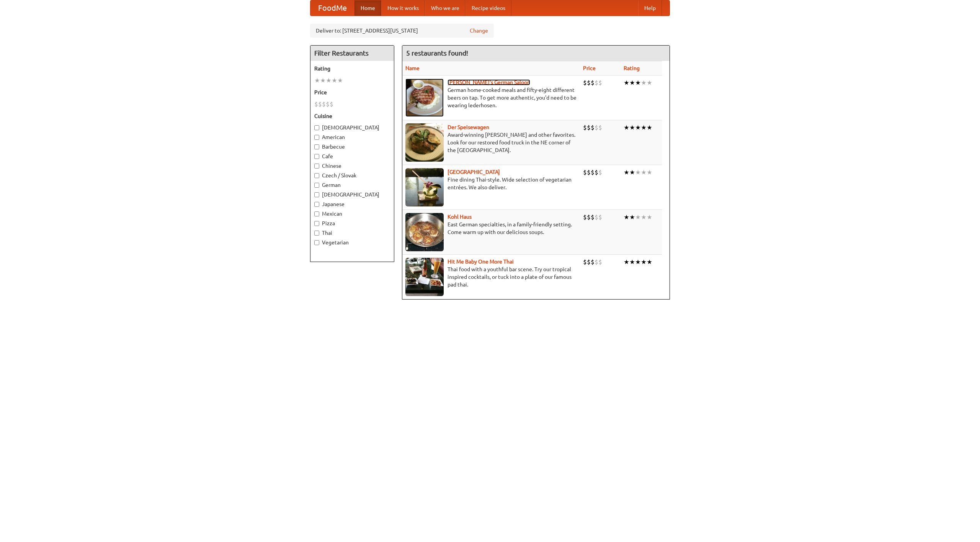 Image resolution: width=980 pixels, height=542 pixels. Describe the element at coordinates (412, 69) in the screenshot. I see `a: Name` at that location.